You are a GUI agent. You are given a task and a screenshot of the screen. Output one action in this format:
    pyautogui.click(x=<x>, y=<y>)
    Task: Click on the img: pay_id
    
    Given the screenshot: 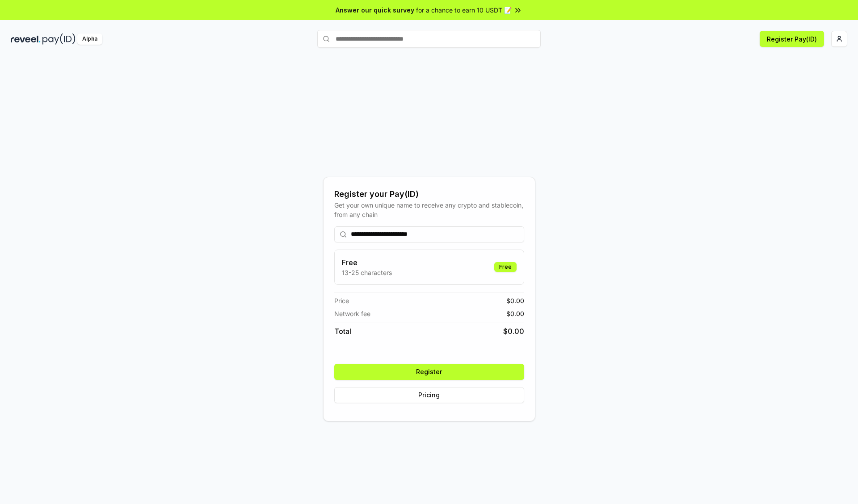 What is the action you would take?
    pyautogui.click(x=59, y=39)
    